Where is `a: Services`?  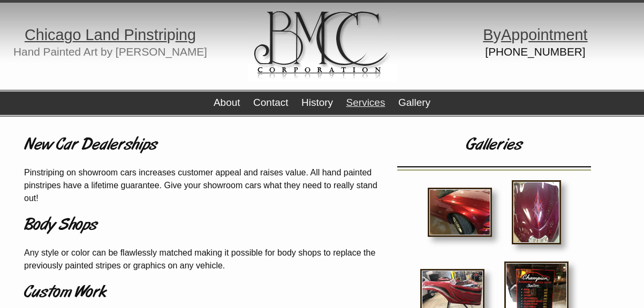
a: Services is located at coordinates (366, 102).